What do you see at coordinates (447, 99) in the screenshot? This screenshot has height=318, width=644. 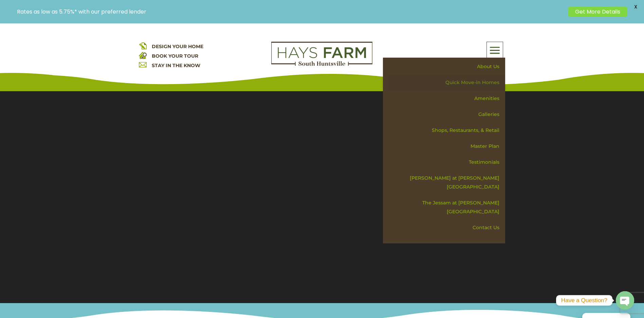 I see `a: Amenities` at bounding box center [447, 99].